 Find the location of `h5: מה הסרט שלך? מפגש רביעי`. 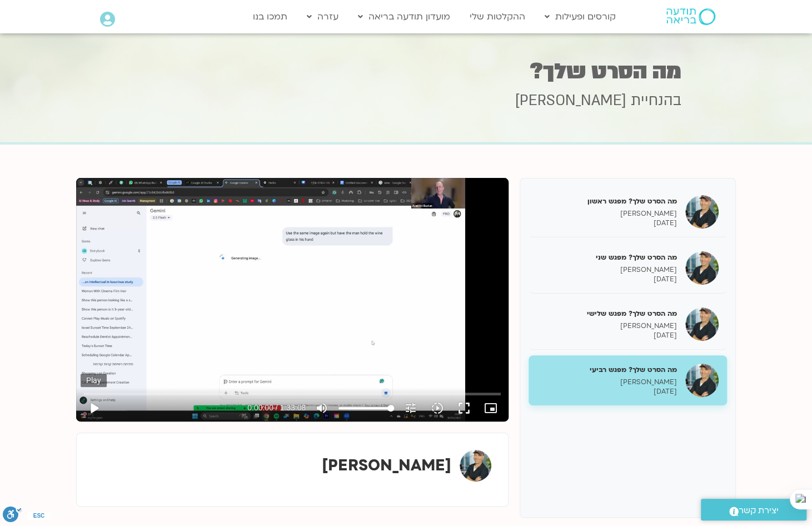

h5: מה הסרט שלך? מפגש רביעי is located at coordinates (607, 369).